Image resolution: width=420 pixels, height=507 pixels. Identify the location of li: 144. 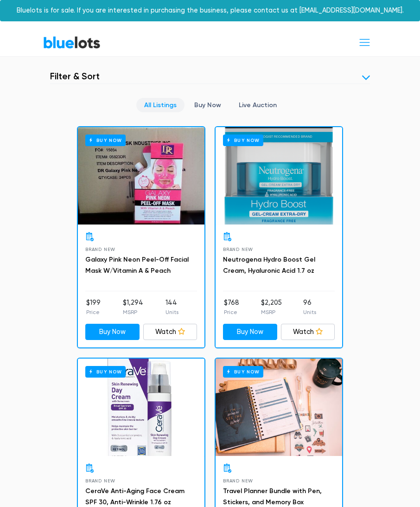
(172, 307).